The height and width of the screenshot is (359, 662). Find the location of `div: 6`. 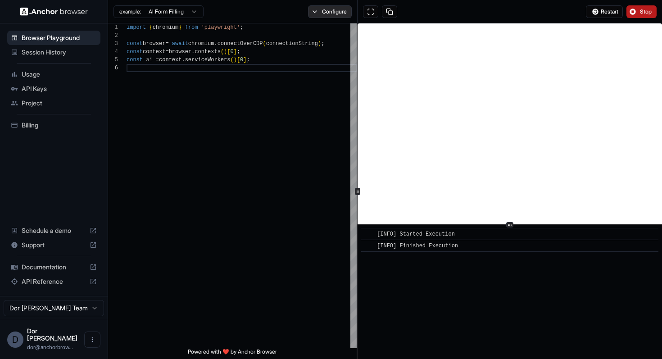

div: 6 is located at coordinates (113, 68).